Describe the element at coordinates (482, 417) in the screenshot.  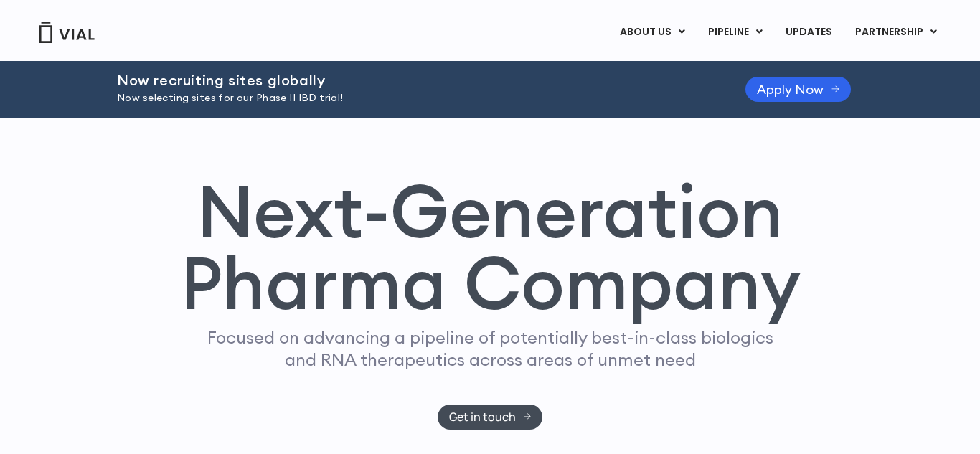
I see `span: Get in touch` at that location.